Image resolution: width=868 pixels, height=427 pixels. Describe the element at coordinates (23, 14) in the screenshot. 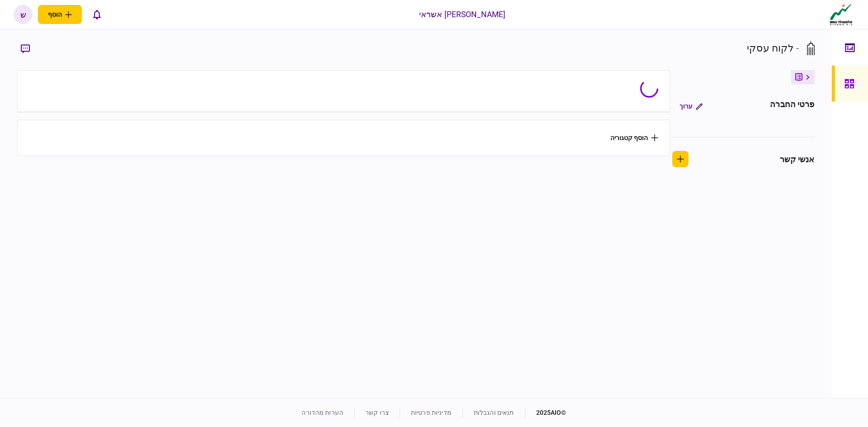

I see `button: ש` at that location.